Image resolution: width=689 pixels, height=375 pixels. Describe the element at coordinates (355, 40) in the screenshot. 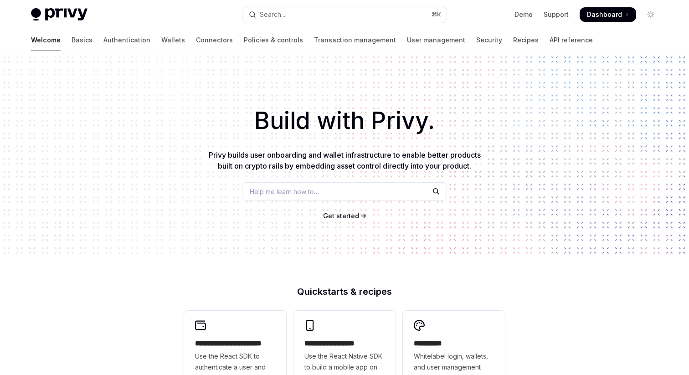

I see `a: Transaction management` at that location.